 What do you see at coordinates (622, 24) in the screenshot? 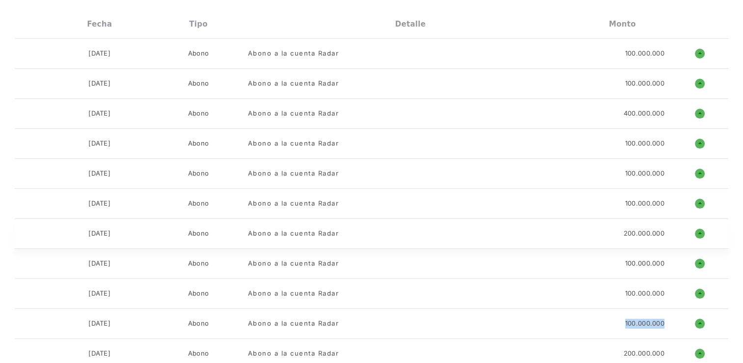
I see `div: Monto` at bounding box center [622, 24].